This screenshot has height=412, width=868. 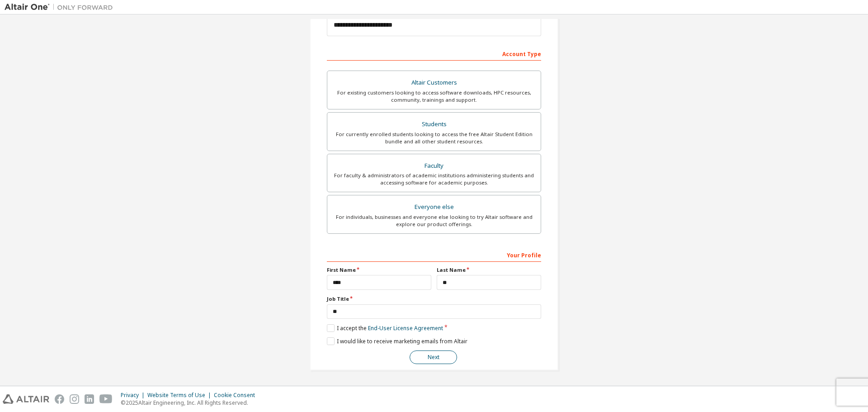 What do you see at coordinates (59, 399) in the screenshot?
I see `img: facebook.svg` at bounding box center [59, 399].